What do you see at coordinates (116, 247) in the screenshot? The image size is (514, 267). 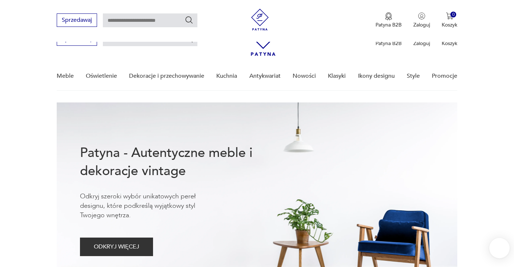 I see `button: ODKRYJ WIĘCEJ` at bounding box center [116, 247].